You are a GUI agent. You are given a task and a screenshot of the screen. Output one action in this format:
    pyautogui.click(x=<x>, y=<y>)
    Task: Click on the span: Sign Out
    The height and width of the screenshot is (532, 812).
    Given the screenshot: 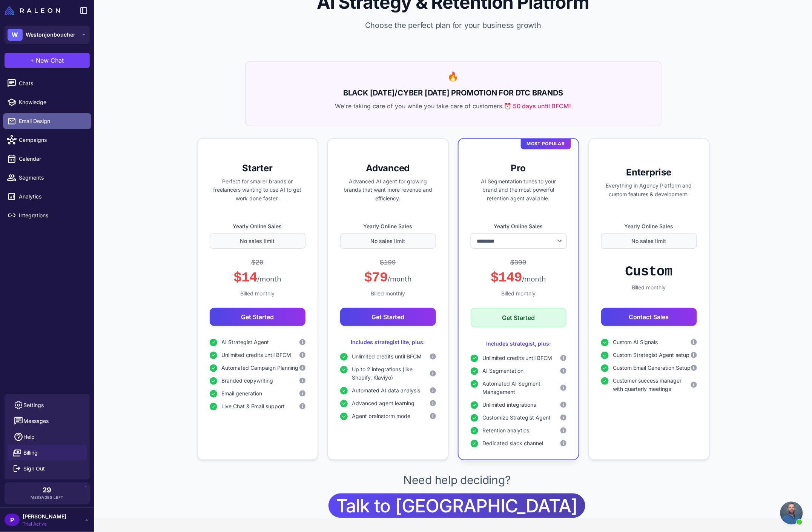 What is the action you would take?
    pyautogui.click(x=34, y=468)
    